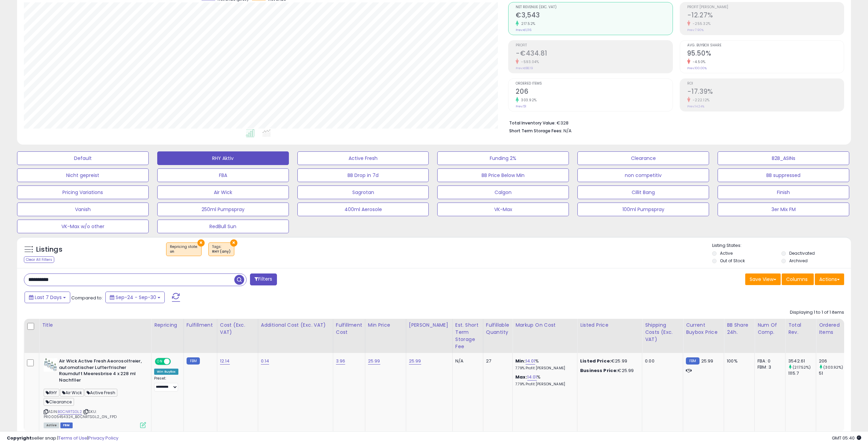 The image size is (868, 445). I want to click on button: B2B_ASINs, so click(784, 158).